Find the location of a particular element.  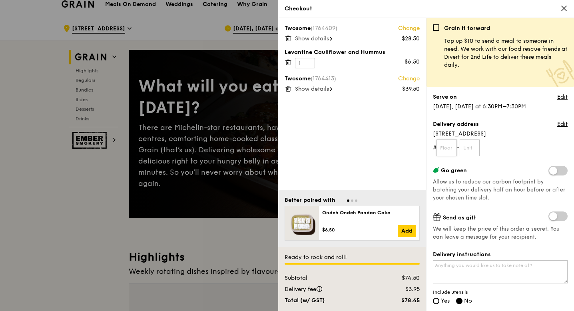

label: Delivery instructions is located at coordinates (500, 255).